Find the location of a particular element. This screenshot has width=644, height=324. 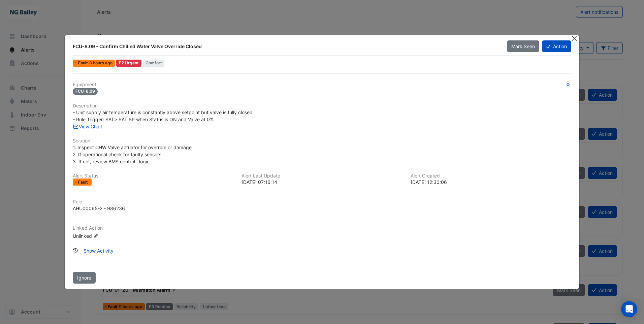

span: Thu 09-Oct-2025 07:16 BST is located at coordinates (101, 62).